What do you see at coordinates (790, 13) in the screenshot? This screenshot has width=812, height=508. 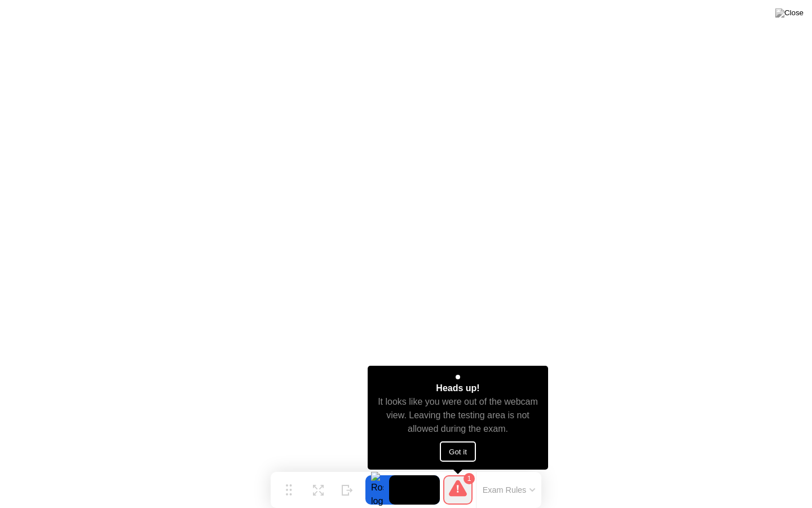 I see `img: Close` at bounding box center [790, 13].